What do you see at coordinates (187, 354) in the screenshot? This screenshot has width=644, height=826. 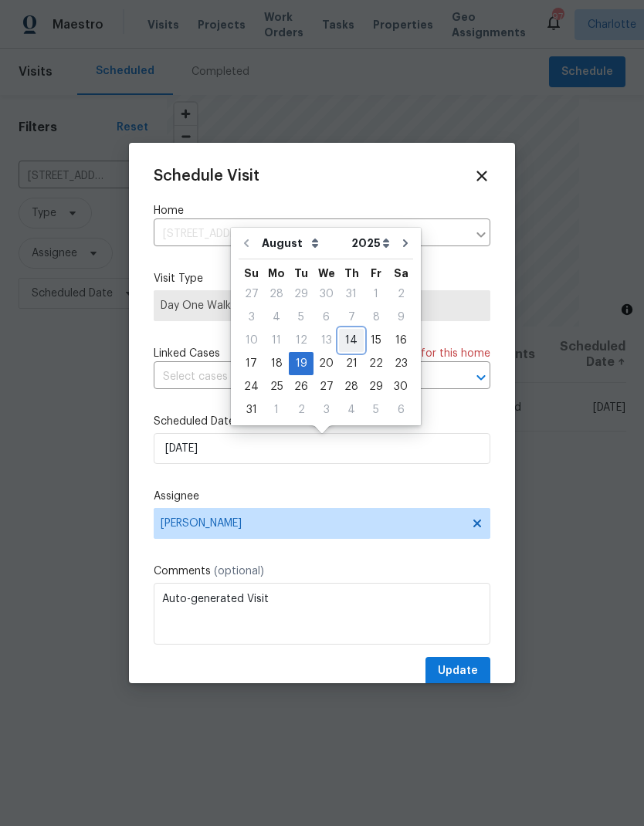 I see `span: Linked Cases` at bounding box center [187, 354].